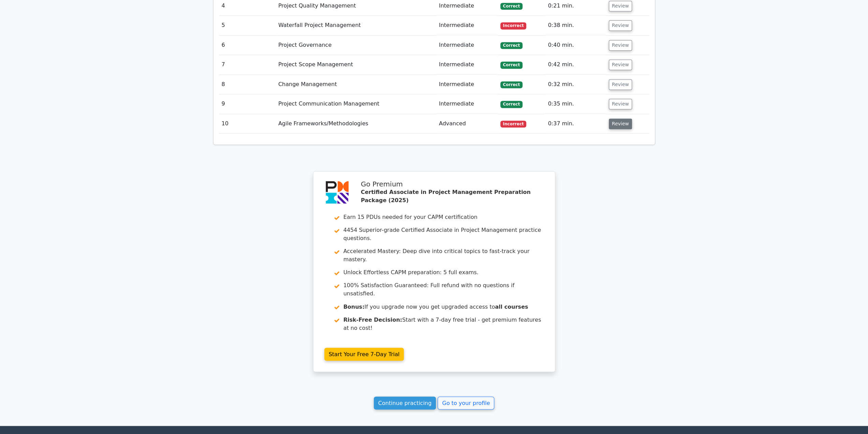 The height and width of the screenshot is (434, 868). I want to click on td: 0:42 min., so click(575, 64).